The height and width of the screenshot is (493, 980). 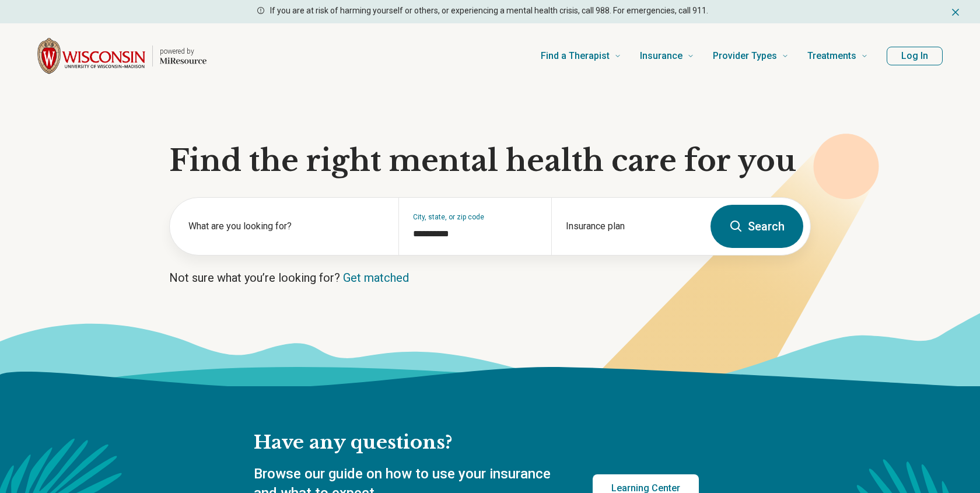 What do you see at coordinates (915, 56) in the screenshot?
I see `button: Log In` at bounding box center [915, 56].